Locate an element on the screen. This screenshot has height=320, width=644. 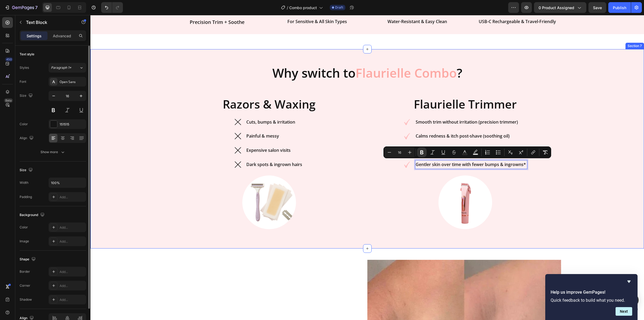
strong: Calms redness & itch post-shave (soothing oil) is located at coordinates (372, 121).